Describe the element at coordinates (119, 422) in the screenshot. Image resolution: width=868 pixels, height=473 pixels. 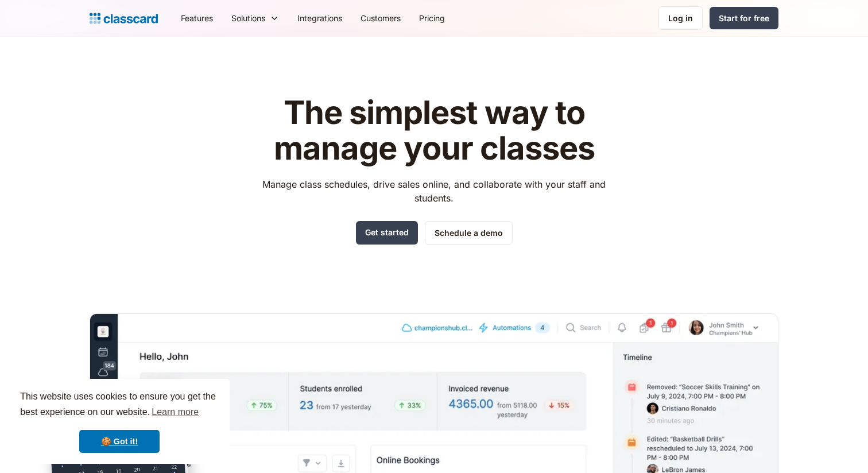
I see `div: cookieconsent` at that location.